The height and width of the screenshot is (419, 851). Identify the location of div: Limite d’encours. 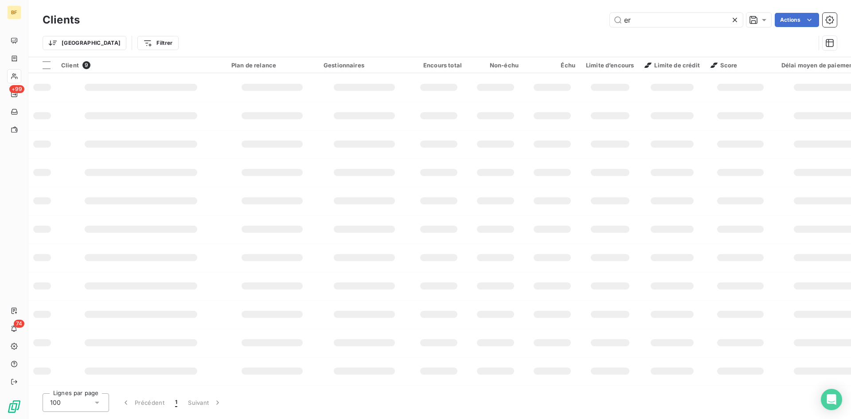
(610, 65).